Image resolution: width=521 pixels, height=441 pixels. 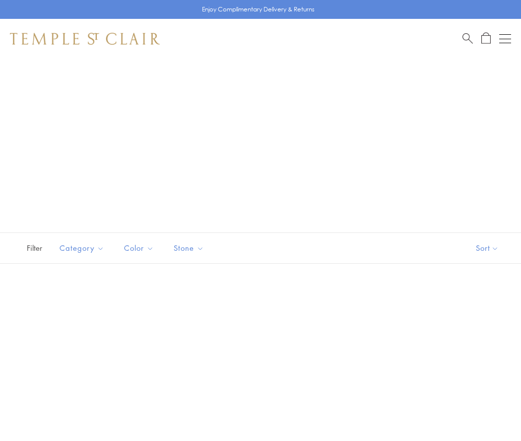 What do you see at coordinates (505, 39) in the screenshot?
I see `button: Open navigation` at bounding box center [505, 39].